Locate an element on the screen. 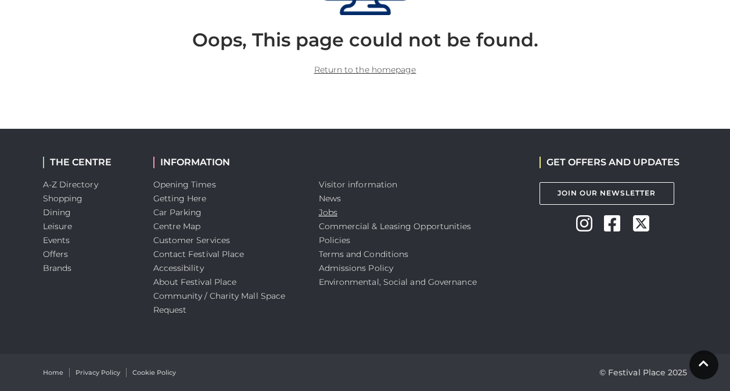 This screenshot has width=730, height=391. a: Contact Festival Place is located at coordinates (199, 254).